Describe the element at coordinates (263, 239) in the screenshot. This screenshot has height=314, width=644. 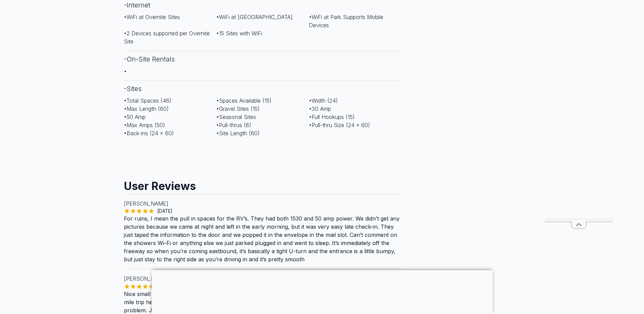
I see `p: For ruins, I mean the pull in spaces for the RV’s. They had both 1530 and 50 amp power. We didn’t...` at that location.